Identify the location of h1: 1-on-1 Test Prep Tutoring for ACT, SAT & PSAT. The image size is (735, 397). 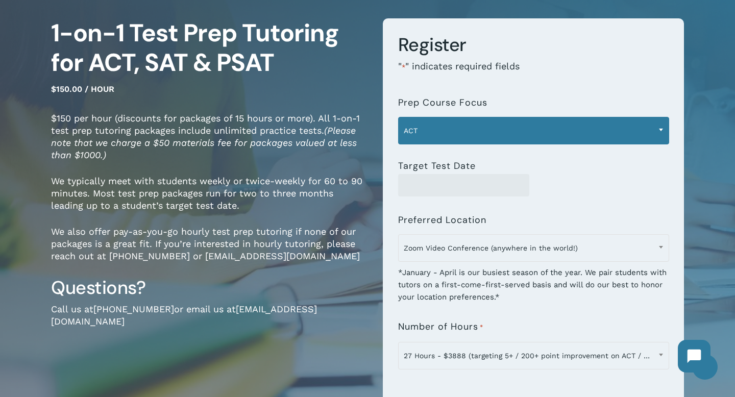
(209, 48).